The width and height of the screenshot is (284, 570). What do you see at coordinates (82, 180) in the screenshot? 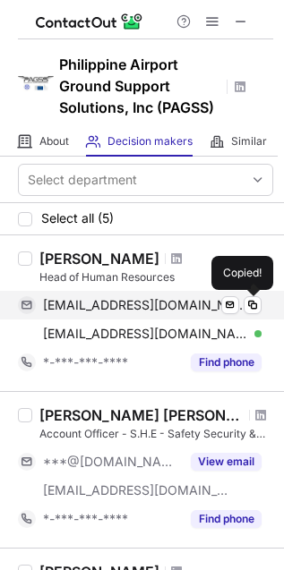
I see `div: Select department` at bounding box center [82, 180].